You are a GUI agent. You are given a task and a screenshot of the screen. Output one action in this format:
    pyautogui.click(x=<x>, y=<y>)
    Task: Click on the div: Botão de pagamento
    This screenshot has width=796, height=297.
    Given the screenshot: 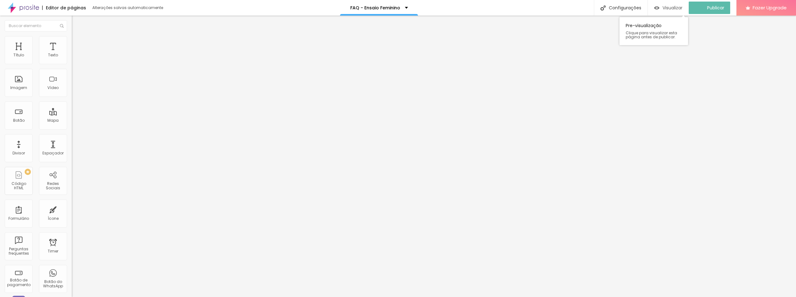 What is the action you would take?
    pyautogui.click(x=18, y=283)
    